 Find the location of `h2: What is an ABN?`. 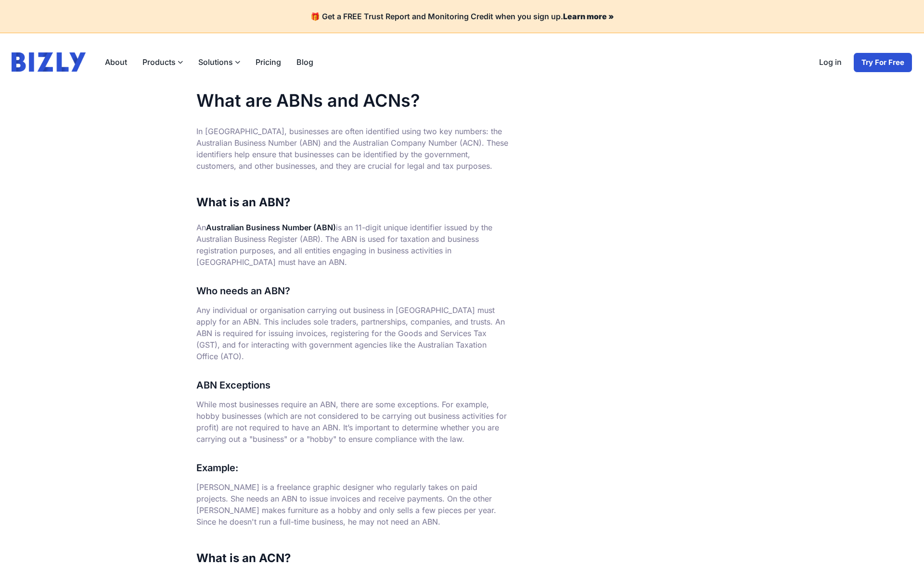

h2: What is an ABN? is located at coordinates (353, 203).